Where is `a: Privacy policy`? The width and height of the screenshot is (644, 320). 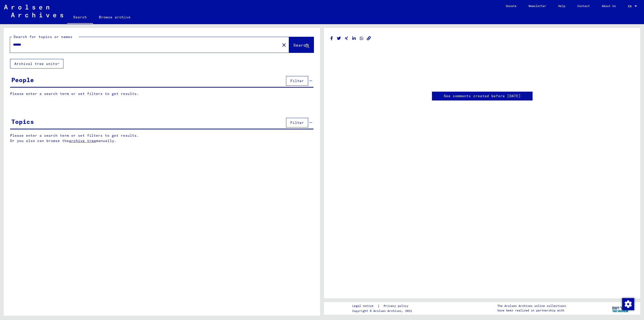 a: Privacy policy is located at coordinates (397, 306).